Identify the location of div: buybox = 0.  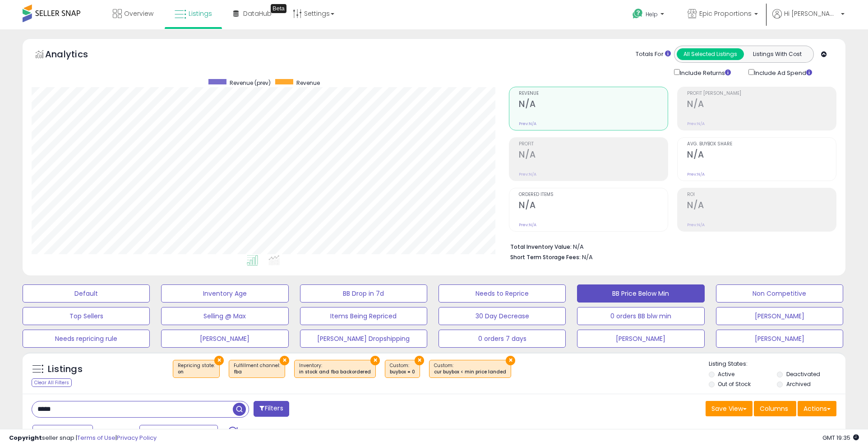
(403, 372).